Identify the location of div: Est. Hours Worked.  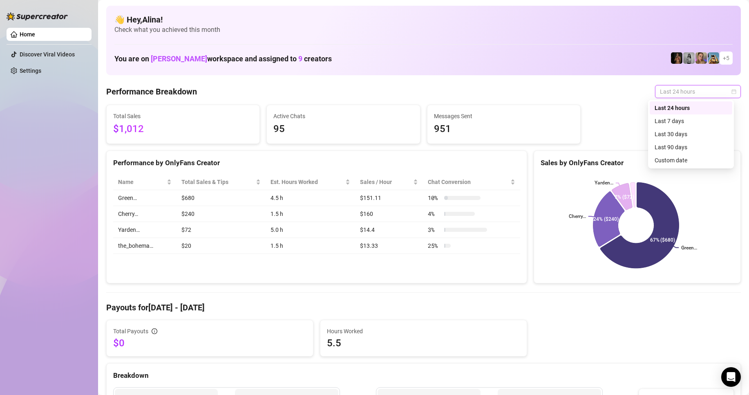
(307, 182).